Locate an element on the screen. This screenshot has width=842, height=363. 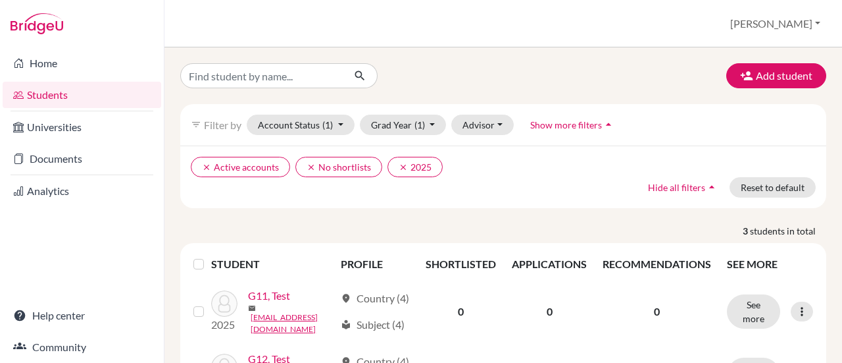
input: Find student by name... is located at coordinates (262, 76).